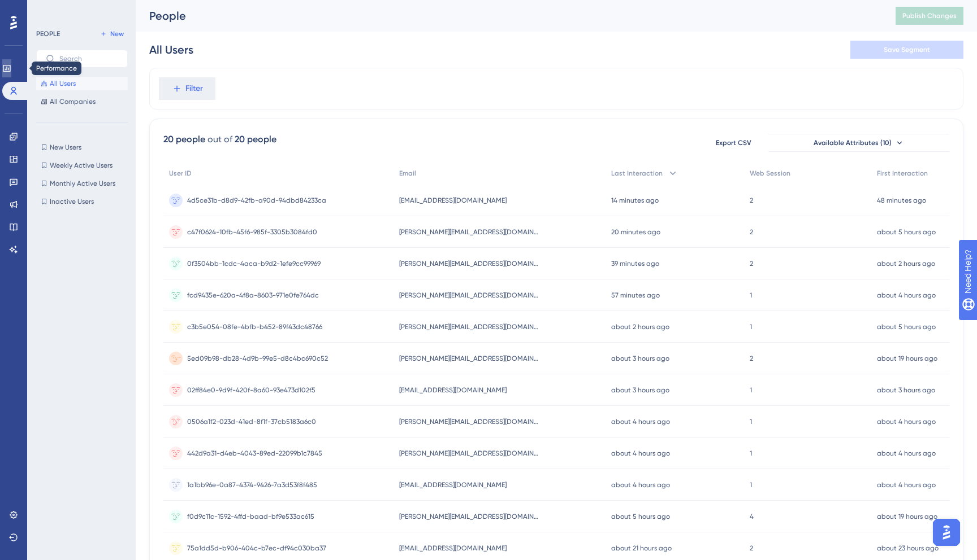 The height and width of the screenshot is (560, 977). Describe the element at coordinates (66, 148) in the screenshot. I see `span: New Users` at that location.